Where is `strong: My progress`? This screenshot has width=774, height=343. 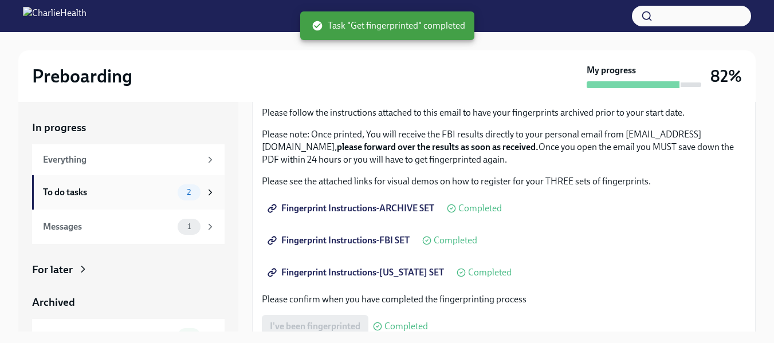
strong: My progress is located at coordinates (611, 70).